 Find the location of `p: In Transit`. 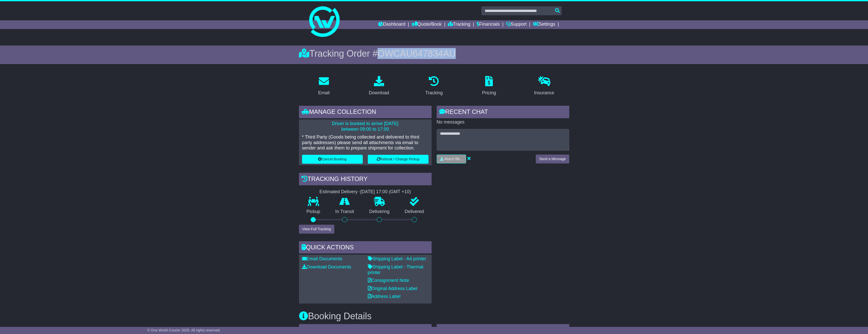

p: In Transit is located at coordinates (345, 212).